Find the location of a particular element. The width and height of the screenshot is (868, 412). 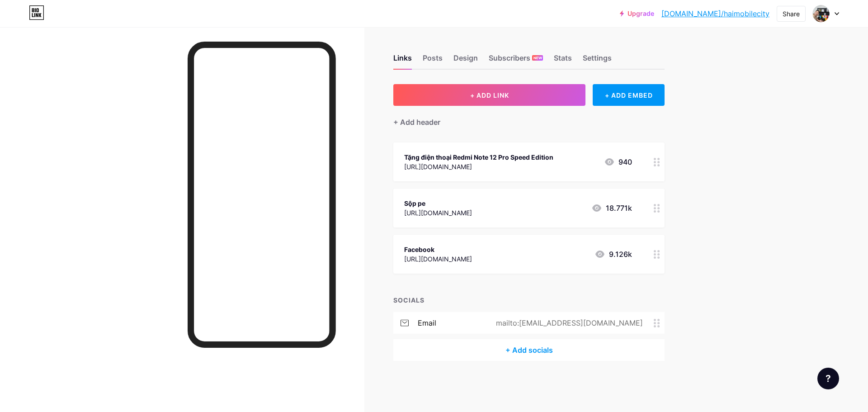

div: SOCIALS is located at coordinates (529, 299).